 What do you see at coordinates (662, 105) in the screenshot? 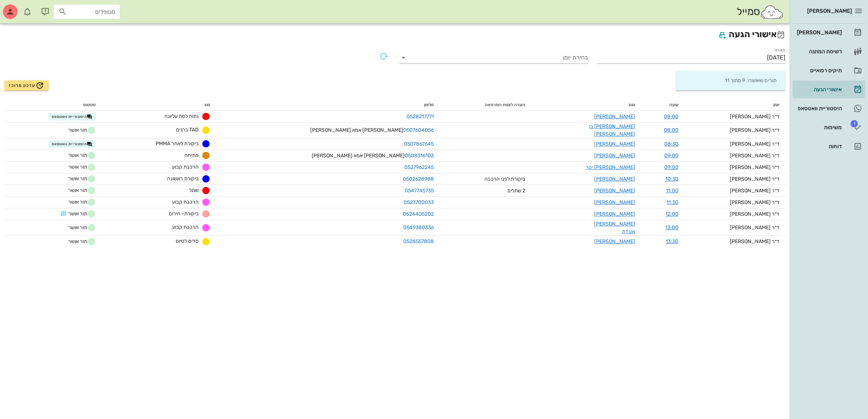
I see `th: שעה` at bounding box center [662, 105].